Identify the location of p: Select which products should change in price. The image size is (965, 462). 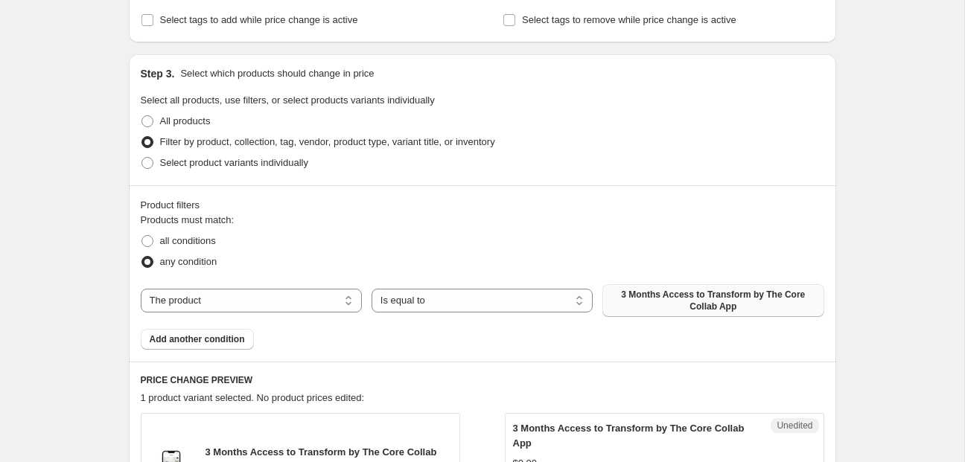
(277, 74).